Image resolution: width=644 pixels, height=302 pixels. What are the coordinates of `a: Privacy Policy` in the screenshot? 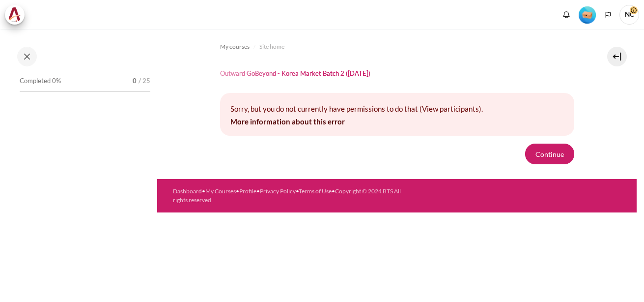 It's located at (278, 191).